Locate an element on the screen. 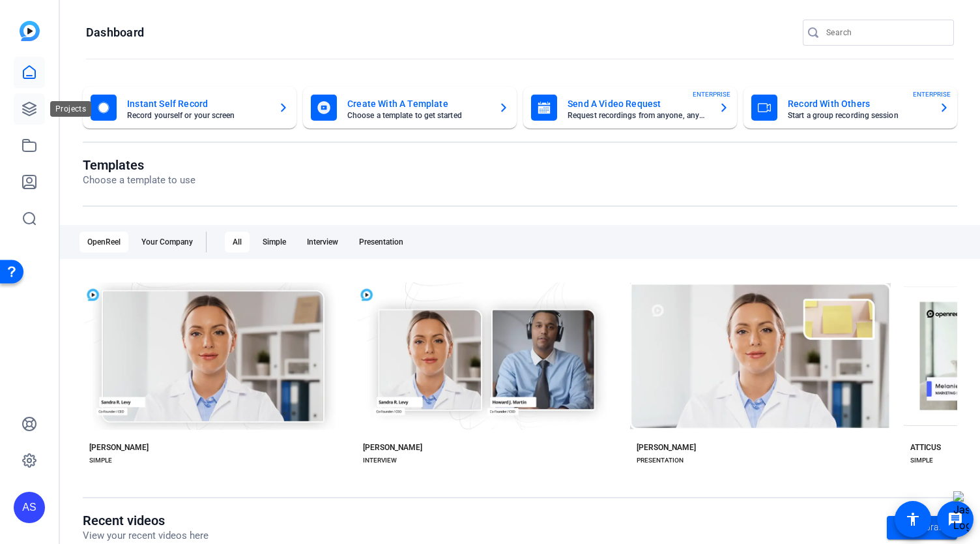 This screenshot has height=544, width=980. div: ATTICUS is located at coordinates (926, 448).